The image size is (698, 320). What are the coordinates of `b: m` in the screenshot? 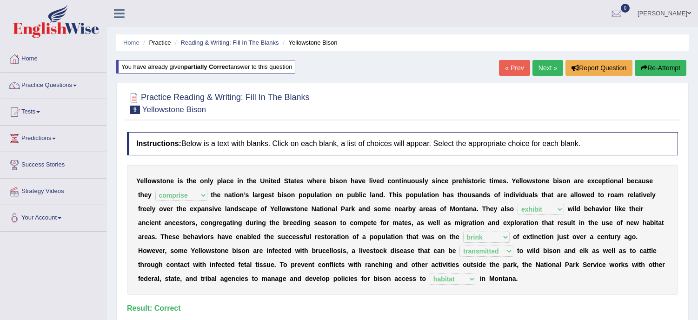 It's located at (496, 181).